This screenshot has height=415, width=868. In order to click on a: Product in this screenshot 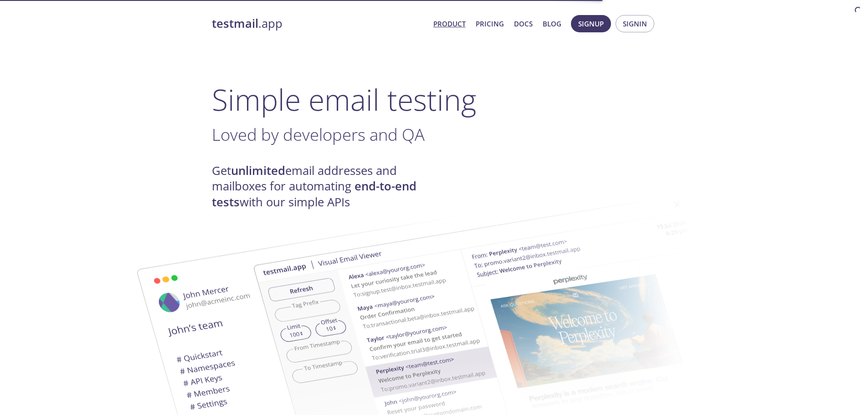, I will do `click(450, 23)`.